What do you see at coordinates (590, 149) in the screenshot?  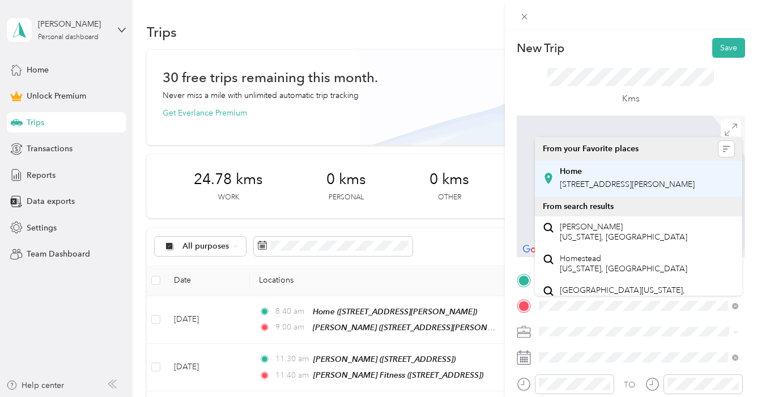 I see `span: From your Favorite places` at bounding box center [590, 149].